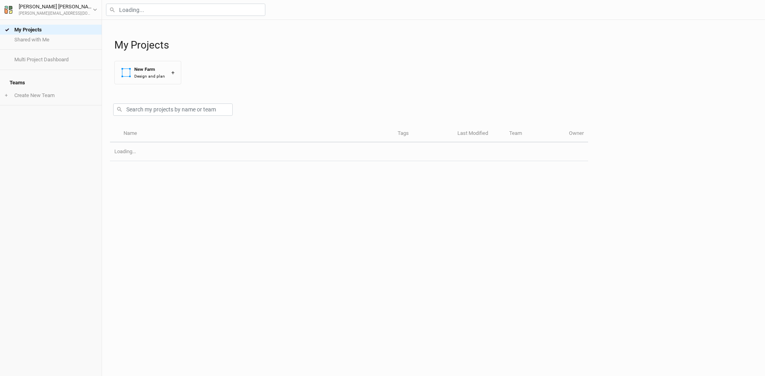 The width and height of the screenshot is (765, 376). I want to click on td: Loading..., so click(349, 152).